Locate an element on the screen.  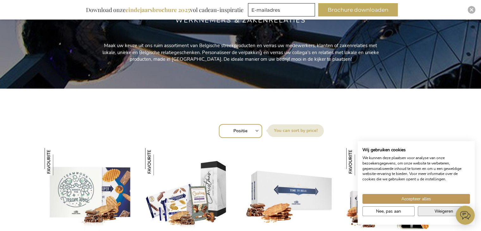
form: marketing offers and promotions is located at coordinates (282, 11).